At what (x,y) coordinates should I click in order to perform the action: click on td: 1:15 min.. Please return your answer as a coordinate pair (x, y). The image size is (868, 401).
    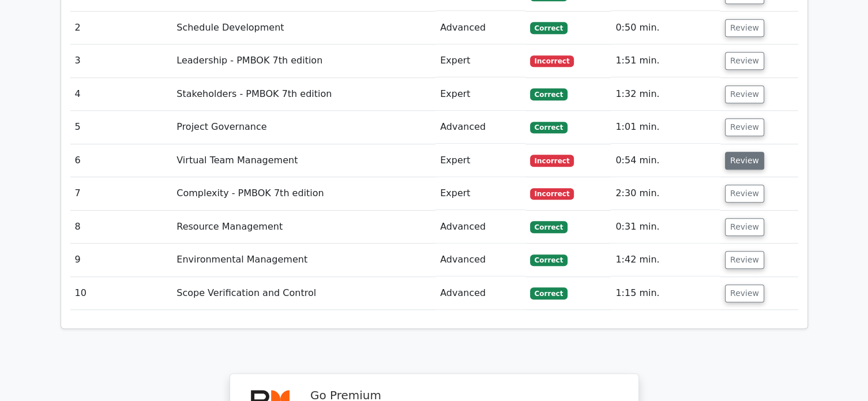
    Looking at the image, I should click on (666, 293).